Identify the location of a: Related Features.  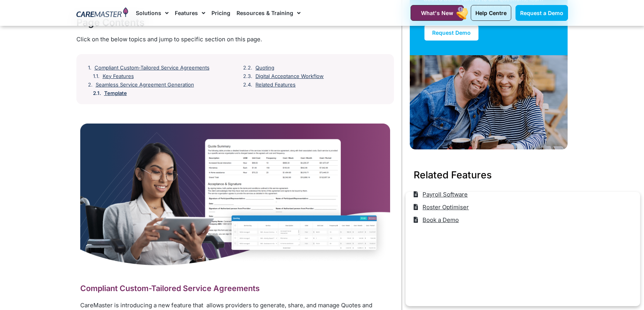
(275, 85).